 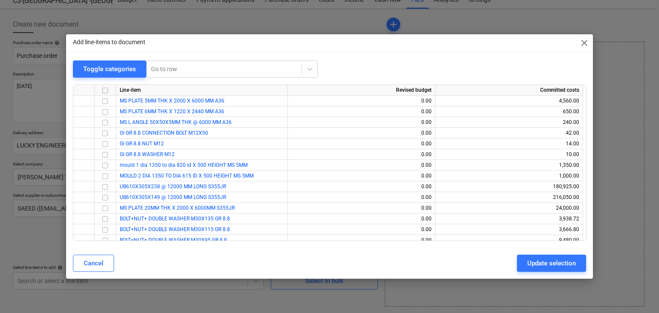 What do you see at coordinates (175, 122) in the screenshot?
I see `a: MS L ANGLE 50X50X5MM THK @ 6000 MM A36` at bounding box center [175, 122].